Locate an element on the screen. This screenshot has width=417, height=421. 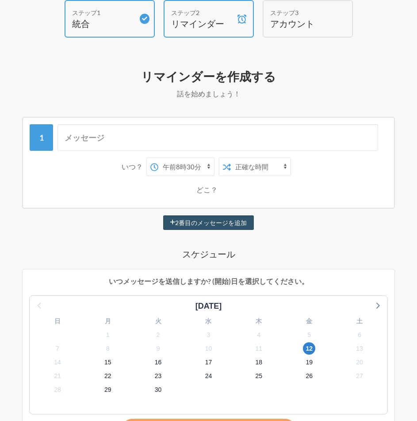
font: 9 is located at coordinates (158, 349).